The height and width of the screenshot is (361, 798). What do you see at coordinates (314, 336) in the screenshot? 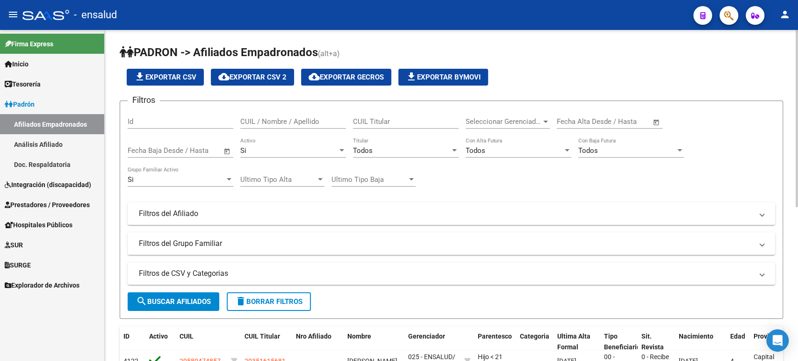
I see `span: Nro Afiliado` at bounding box center [314, 336].